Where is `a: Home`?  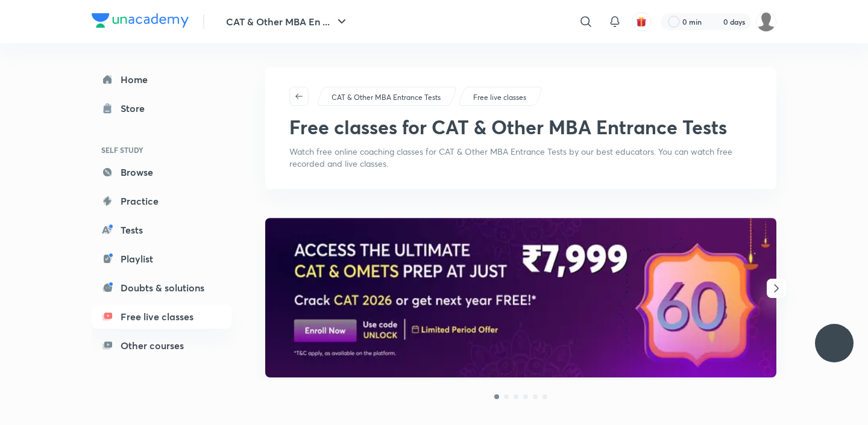 a: Home is located at coordinates (162, 80).